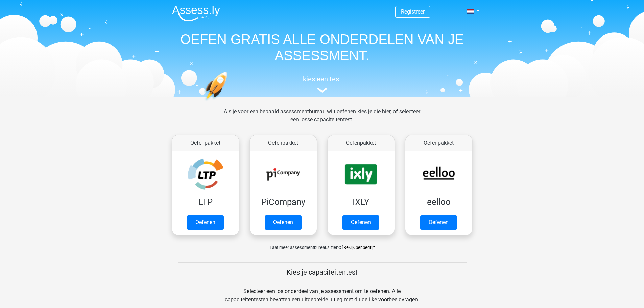  I want to click on span: Laat meer assessmentbureaus zien, so click(304, 247).